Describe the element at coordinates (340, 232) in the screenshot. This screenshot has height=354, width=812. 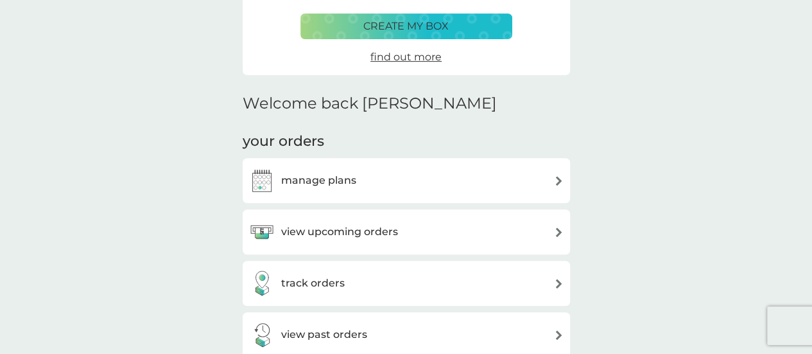
I see `h3: view upcoming orders` at that location.